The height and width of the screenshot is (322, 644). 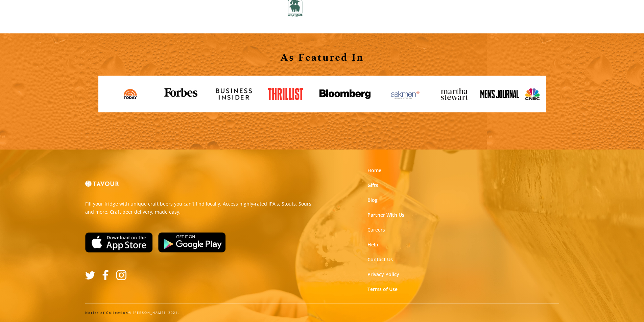 What do you see at coordinates (322, 58) in the screenshot?
I see `strong: As Featured In` at bounding box center [322, 58].